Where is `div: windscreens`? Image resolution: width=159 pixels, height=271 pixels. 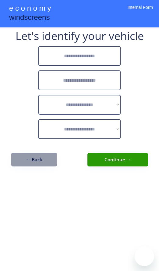
div: windscreens is located at coordinates (29, 18).